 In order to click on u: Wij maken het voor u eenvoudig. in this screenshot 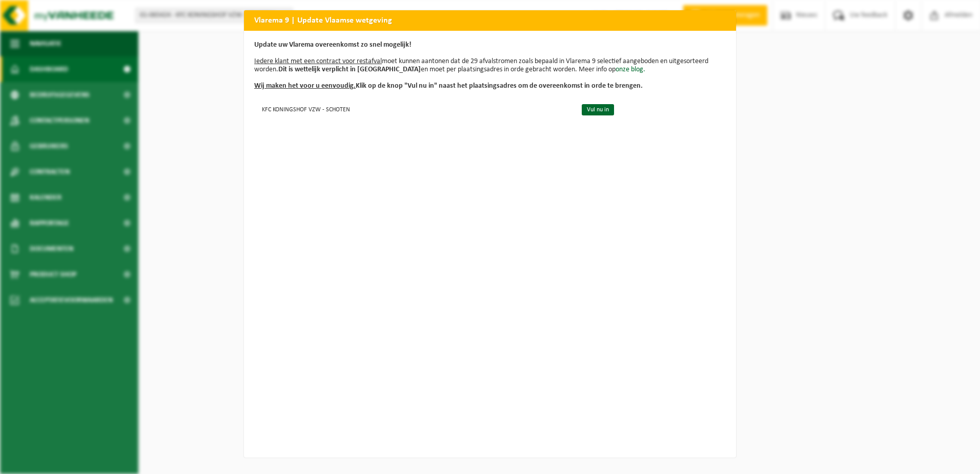, I will do `click(305, 85)`.